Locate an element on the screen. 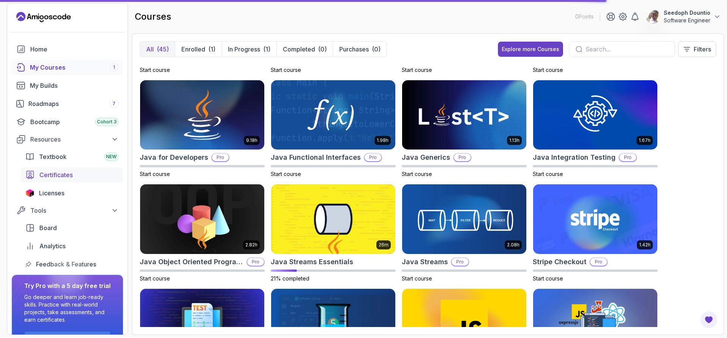  img: jetbrains icon is located at coordinates (30, 193).